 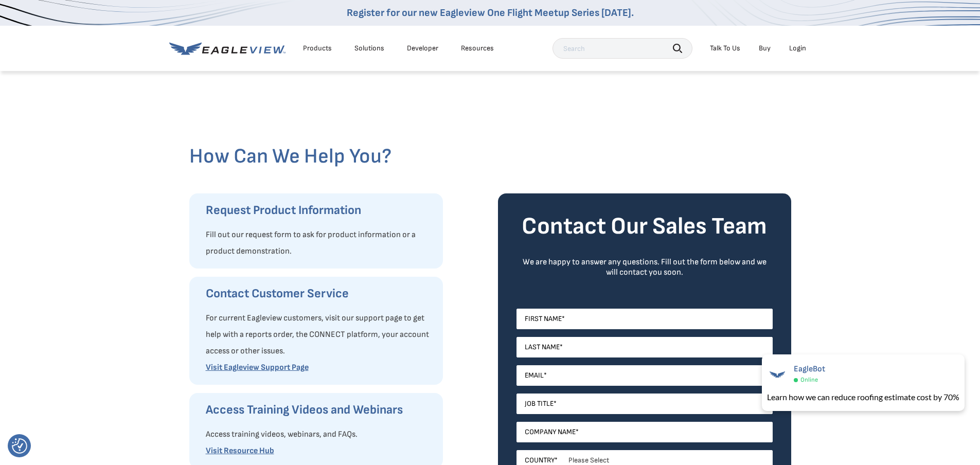 What do you see at coordinates (319, 410) in the screenshot?
I see `h3: Access Training Videos and Webinars` at bounding box center [319, 410].